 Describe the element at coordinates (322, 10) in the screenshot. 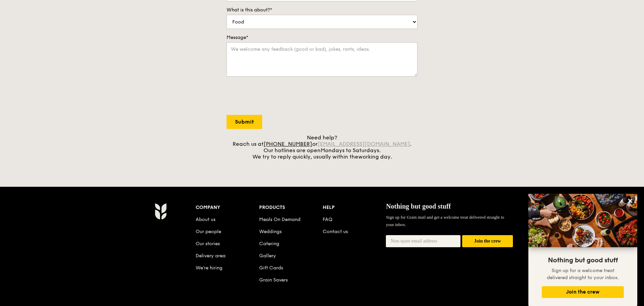

I see `label: What is this about?*` at that location.